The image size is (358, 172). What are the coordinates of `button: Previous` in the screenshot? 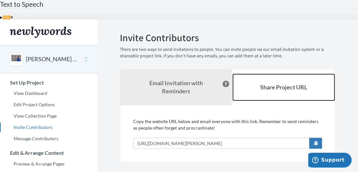 It's located at (5, 17).